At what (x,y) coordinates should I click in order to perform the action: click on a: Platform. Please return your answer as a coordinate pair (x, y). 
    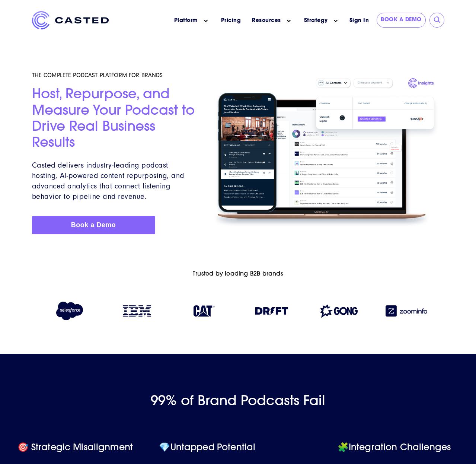
    Looking at the image, I should click on (186, 20).